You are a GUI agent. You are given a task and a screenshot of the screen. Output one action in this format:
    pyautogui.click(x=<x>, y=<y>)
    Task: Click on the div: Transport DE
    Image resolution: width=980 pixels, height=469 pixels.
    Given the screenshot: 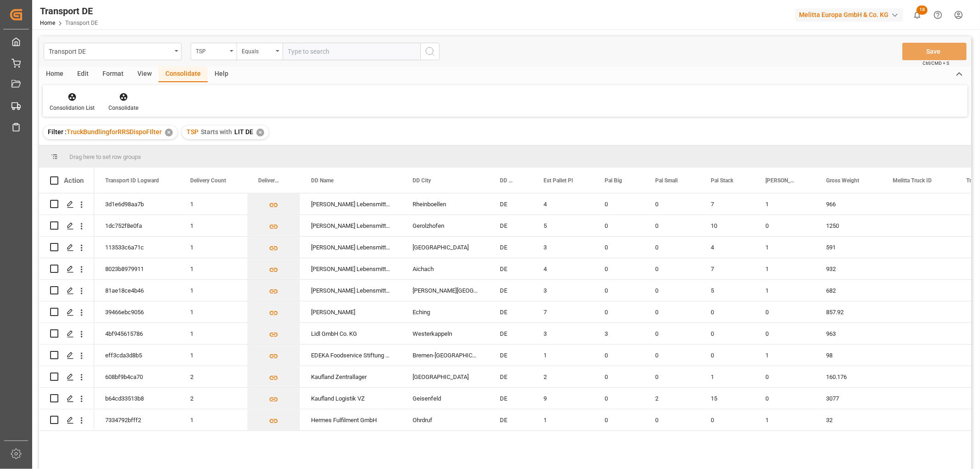 What is the action you would take?
    pyautogui.click(x=110, y=51)
    